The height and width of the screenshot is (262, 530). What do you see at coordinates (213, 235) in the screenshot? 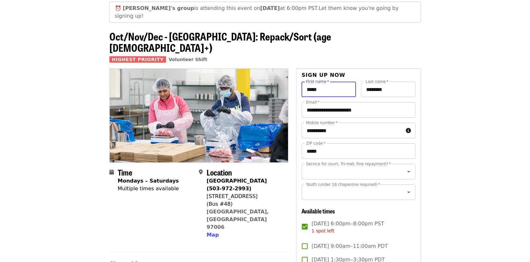
I see `button: Map` at bounding box center [213, 235].